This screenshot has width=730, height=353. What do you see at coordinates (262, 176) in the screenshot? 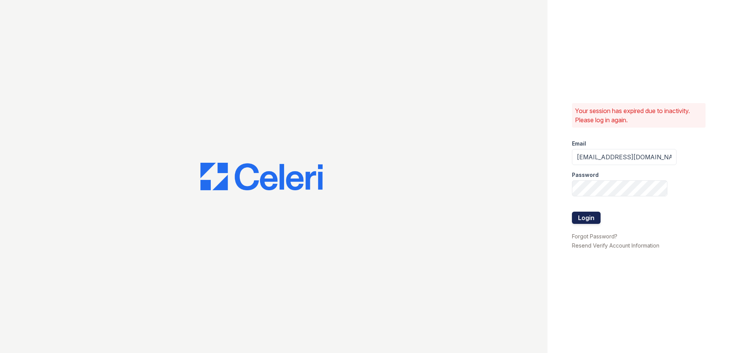
I see `img: CE_Logo_Blue-a8612792a0a2168367f1c8372b55b34899dd931a85d93a1a3d3e32e68fde9ad4.png` at bounding box center [262, 176].